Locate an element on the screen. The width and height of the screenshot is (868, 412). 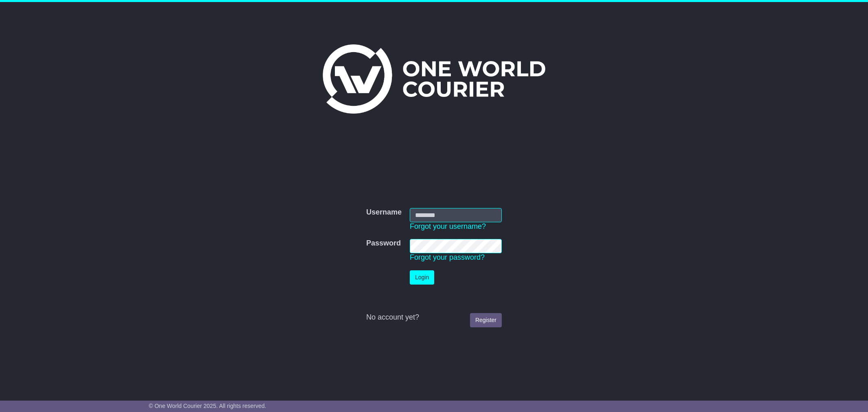
label: Password is located at coordinates (383, 244).